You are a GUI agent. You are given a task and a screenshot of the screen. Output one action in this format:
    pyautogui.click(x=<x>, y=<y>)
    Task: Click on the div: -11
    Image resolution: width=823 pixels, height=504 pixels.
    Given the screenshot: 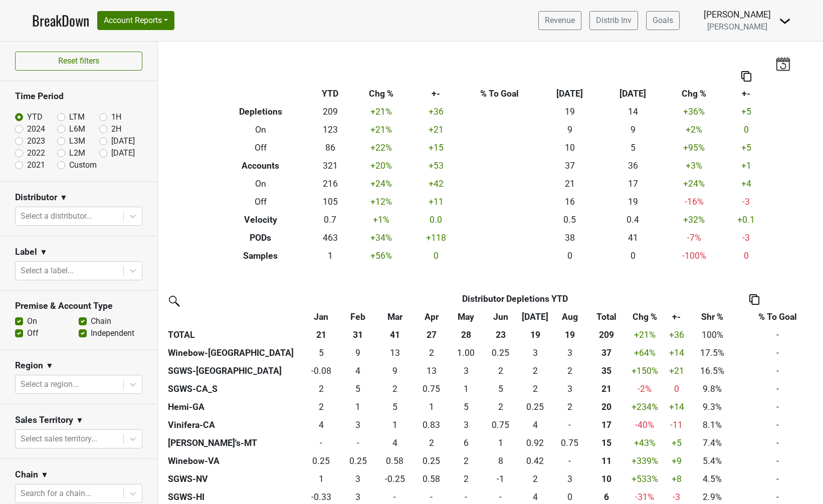 What is the action you would take?
    pyautogui.click(x=677, y=425)
    